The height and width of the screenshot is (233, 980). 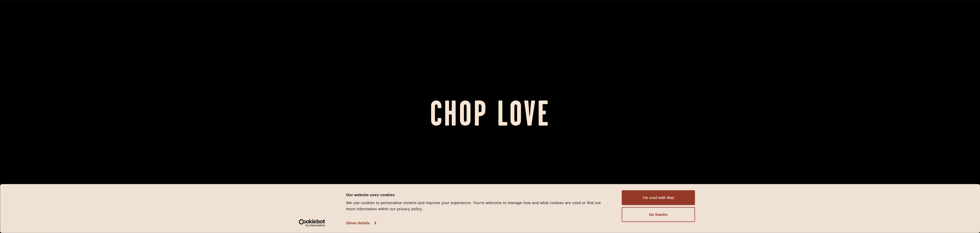 What do you see at coordinates (658, 198) in the screenshot?
I see `button: I'm cool with that` at bounding box center [658, 198].